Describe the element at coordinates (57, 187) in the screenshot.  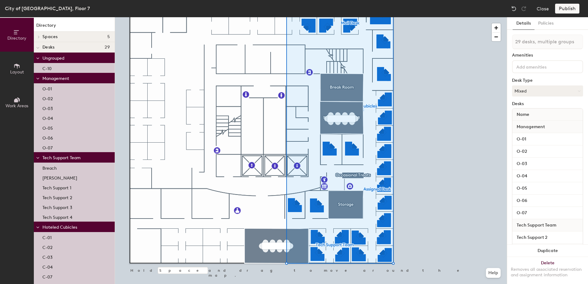
I see `p: Tech Support 1` at that location.